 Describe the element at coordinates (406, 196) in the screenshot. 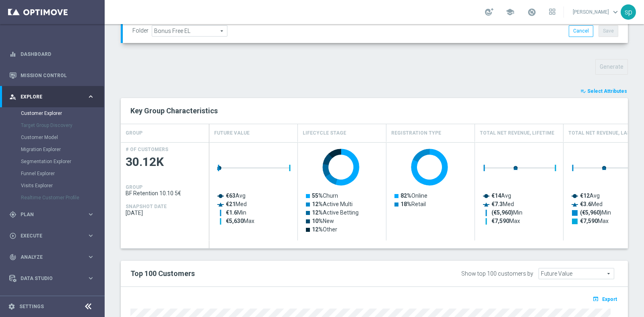

I see `tspan: 82%` at that location.